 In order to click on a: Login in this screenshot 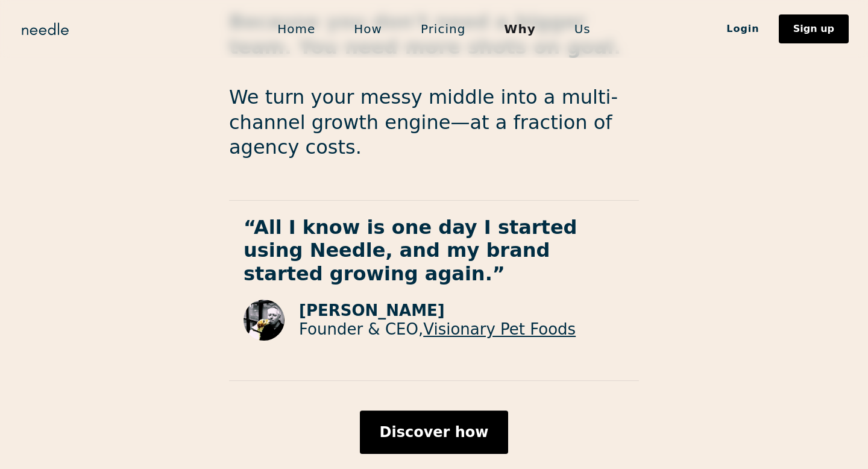, I will do `click(742, 29)`.